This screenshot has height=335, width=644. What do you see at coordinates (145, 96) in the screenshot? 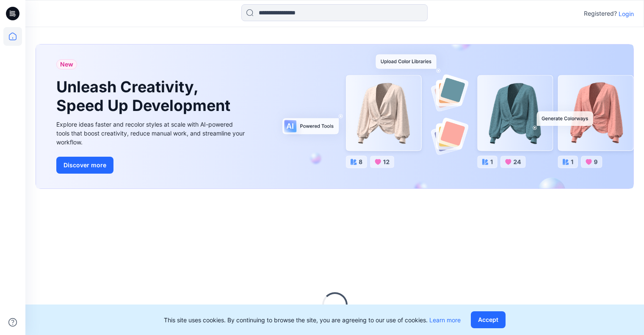
I see `h1: Unleash Creativity, Speed Up Development` at bounding box center [145, 96].